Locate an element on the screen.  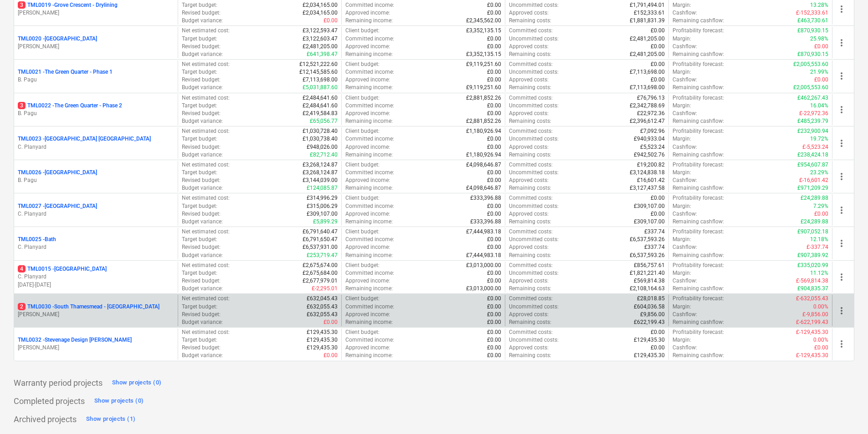
p: £315,006.29 is located at coordinates (322, 206).